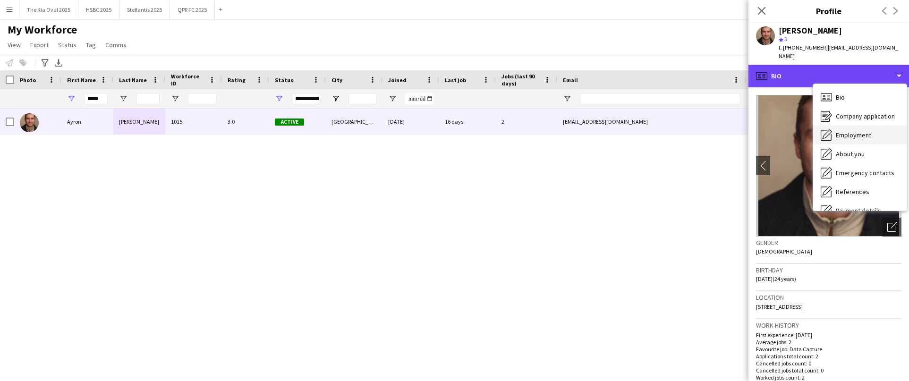 This screenshot has width=909, height=381. Describe the element at coordinates (192, 9) in the screenshot. I see `button: QPR FC 2025` at that location.